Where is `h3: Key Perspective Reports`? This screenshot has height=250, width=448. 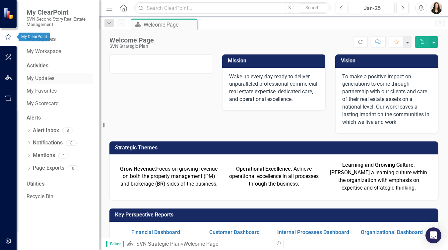
h3: Key Perspective Reports is located at coordinates (275, 215).